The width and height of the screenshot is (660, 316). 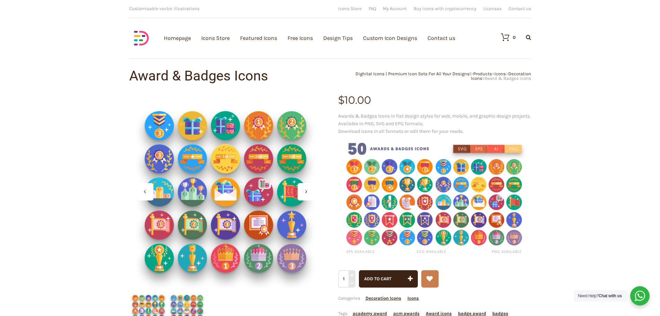 I want to click on a: Contact us, so click(x=520, y=8).